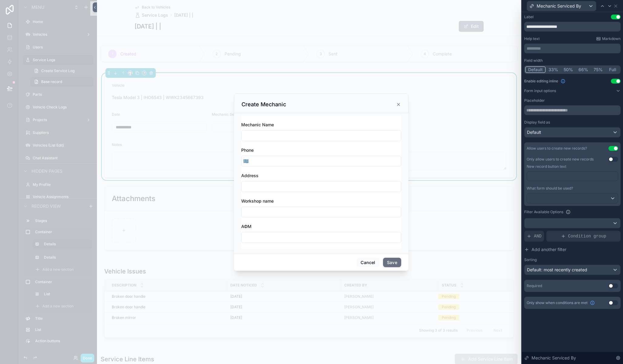  I want to click on span: Workshop name, so click(257, 200).